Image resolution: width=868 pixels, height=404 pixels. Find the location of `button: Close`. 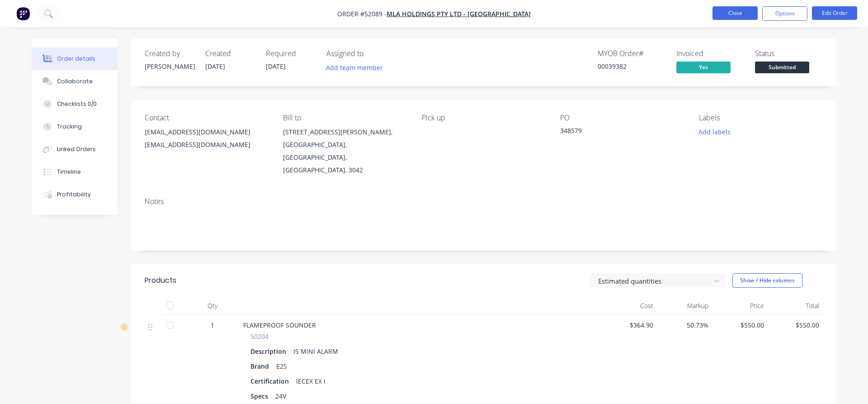

button: Close is located at coordinates (735, 13).